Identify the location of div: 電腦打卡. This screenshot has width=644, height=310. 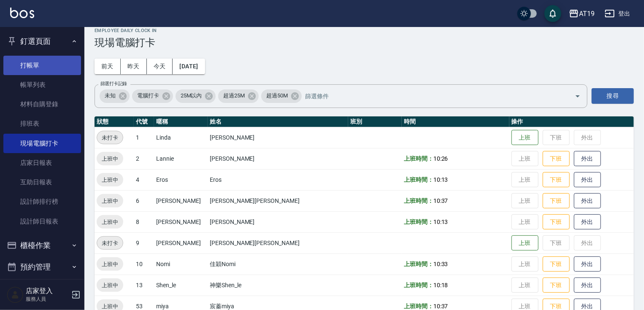
(152, 96).